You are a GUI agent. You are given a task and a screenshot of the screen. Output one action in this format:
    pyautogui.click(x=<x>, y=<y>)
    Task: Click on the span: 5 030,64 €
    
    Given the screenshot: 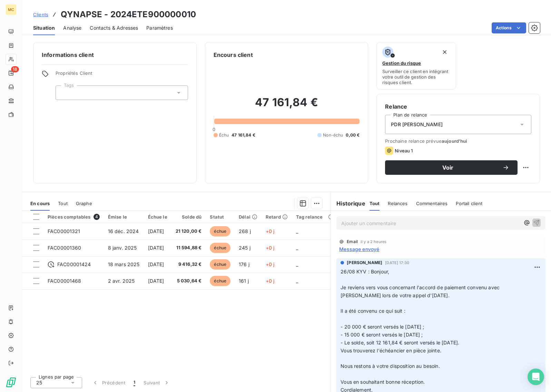 What is the action you would take?
    pyautogui.click(x=189, y=281)
    